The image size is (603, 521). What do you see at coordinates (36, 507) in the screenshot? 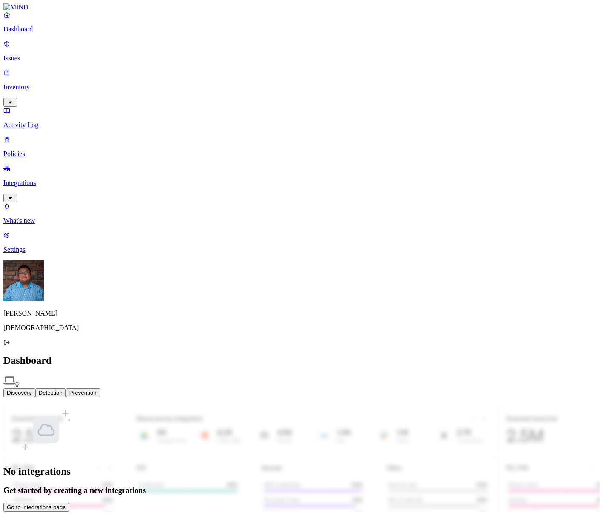
I see `button: Go to integrations page` at bounding box center [36, 507].